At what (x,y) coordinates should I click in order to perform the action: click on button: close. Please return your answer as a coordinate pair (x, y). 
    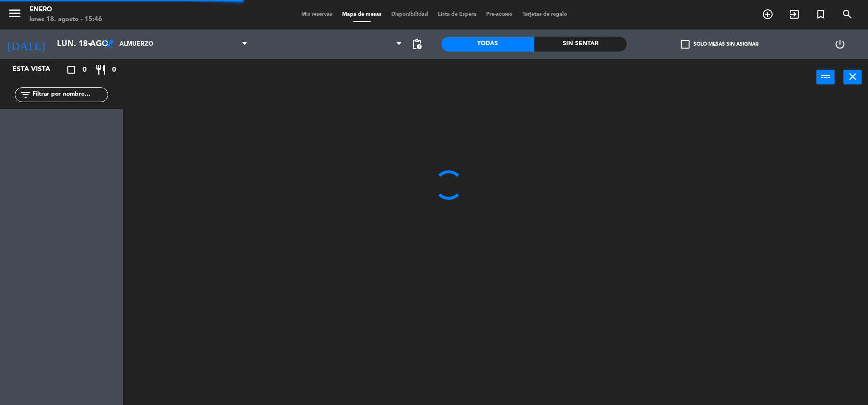
    Looking at the image, I should click on (852, 77).